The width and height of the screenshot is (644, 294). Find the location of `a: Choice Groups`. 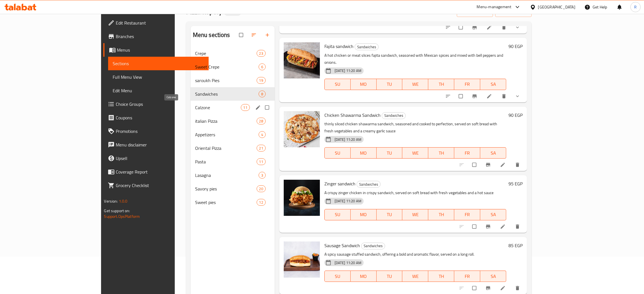

a: Choice Groups is located at coordinates (156, 104).